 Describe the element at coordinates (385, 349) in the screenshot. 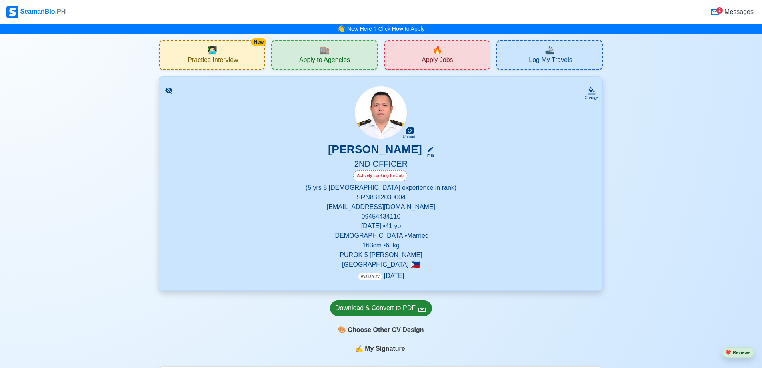

I see `span: My Signature` at that location.